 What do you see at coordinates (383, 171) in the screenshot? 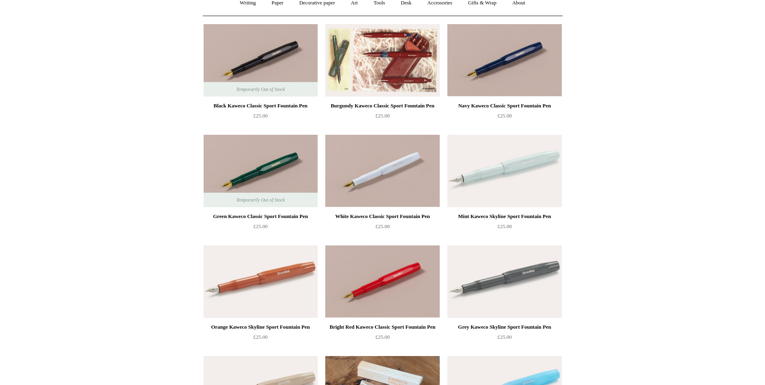
I see `a: White Kaweco Classic Sport Fountain Pen White Kaweco Classic Sport Fountain Pen` at bounding box center [383, 171].